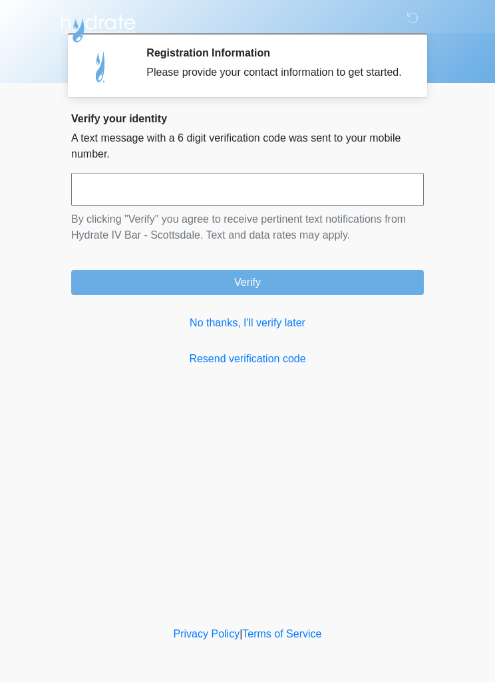 Image resolution: width=495 pixels, height=682 pixels. Describe the element at coordinates (247, 118) in the screenshot. I see `h2: Verify your identity` at that location.